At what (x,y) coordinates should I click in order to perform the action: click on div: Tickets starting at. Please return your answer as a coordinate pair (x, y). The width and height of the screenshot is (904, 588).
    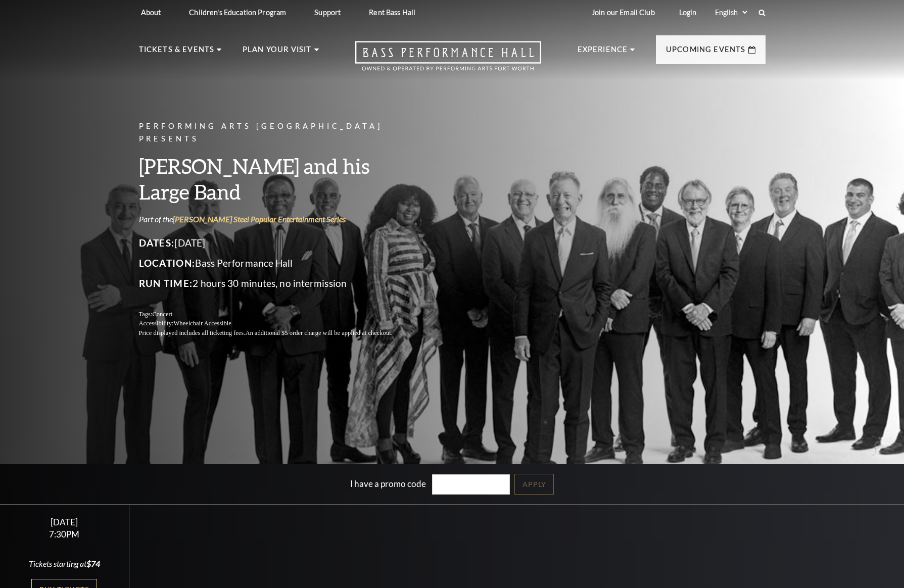
    Looking at the image, I should click on (64, 564).